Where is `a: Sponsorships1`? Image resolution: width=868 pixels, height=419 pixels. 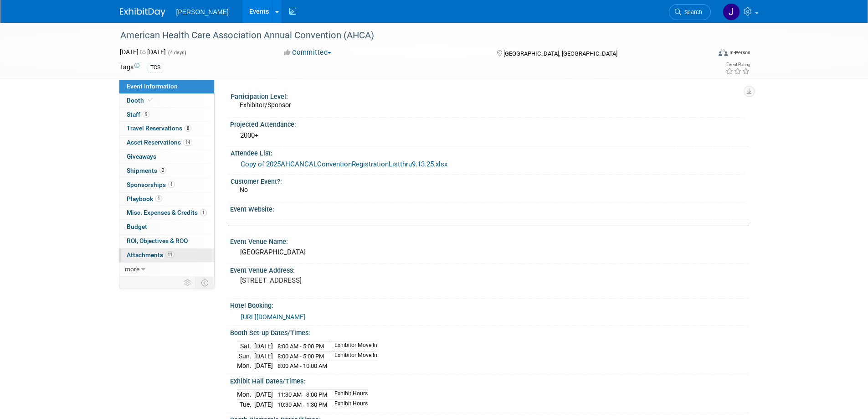
a: Sponsorships1 is located at coordinates (167, 185).